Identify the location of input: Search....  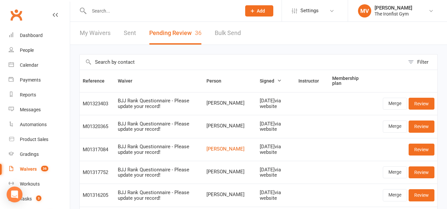
(162, 11).